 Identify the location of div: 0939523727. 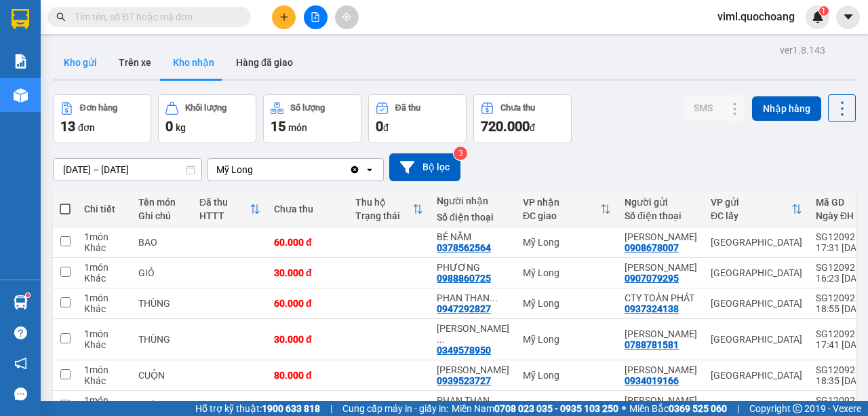
(463, 380).